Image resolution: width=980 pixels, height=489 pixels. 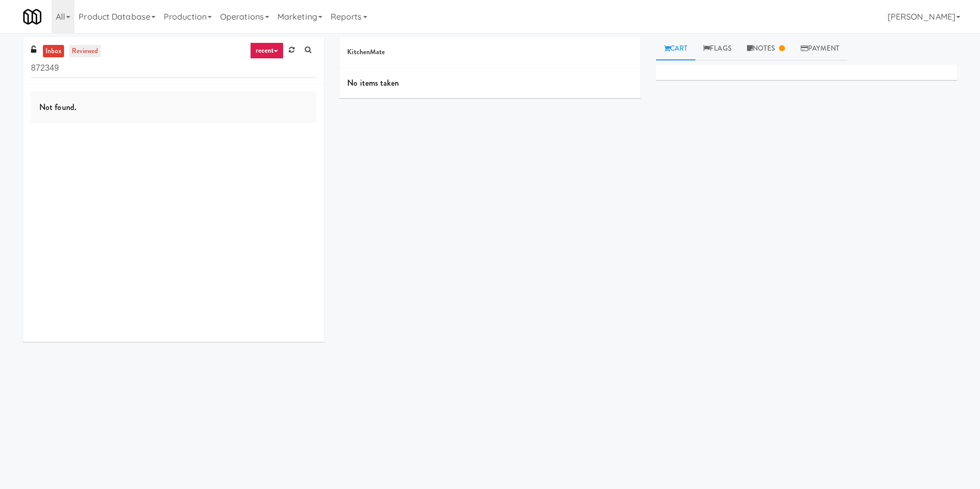 I want to click on input: Search vision orders, so click(x=174, y=69).